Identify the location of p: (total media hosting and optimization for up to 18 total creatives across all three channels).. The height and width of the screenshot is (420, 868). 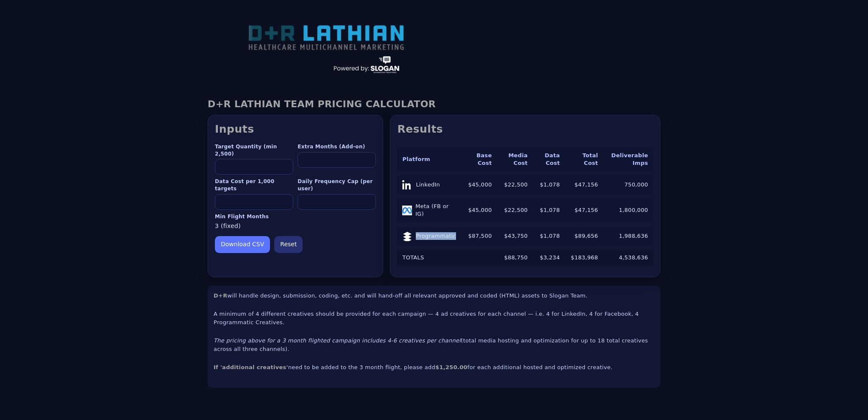
(434, 344).